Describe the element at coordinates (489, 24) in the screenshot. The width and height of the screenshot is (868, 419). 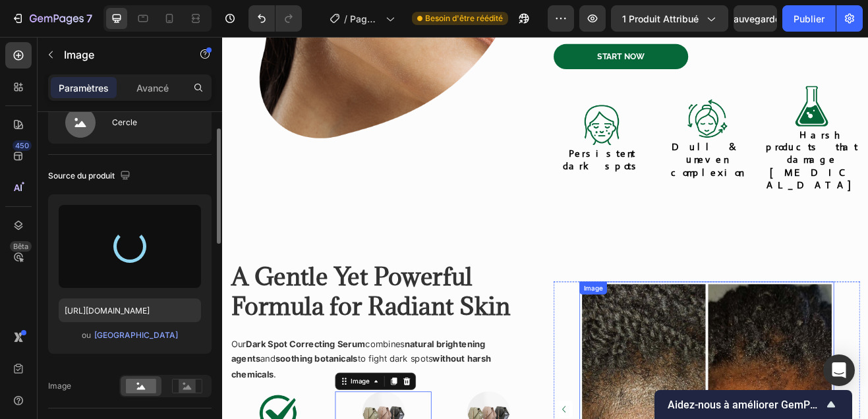
I see `p: Start Now` at that location.